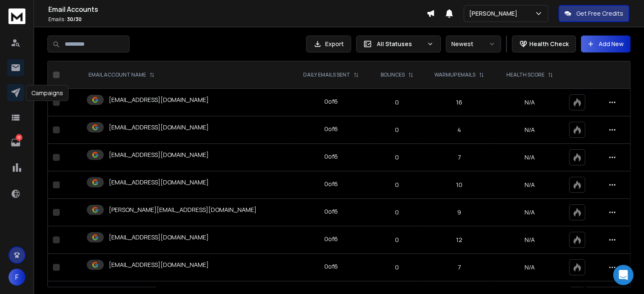 The height and width of the screenshot is (294, 644). What do you see at coordinates (400, 44) in the screenshot?
I see `p: All Statuses` at bounding box center [400, 44].